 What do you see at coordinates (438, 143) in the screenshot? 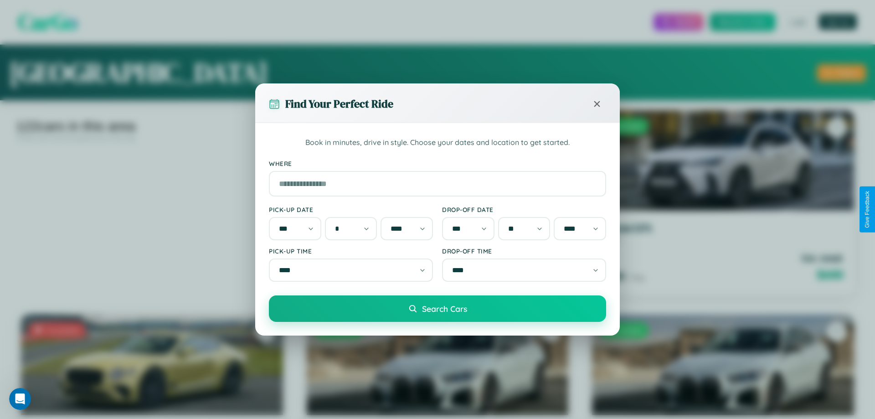
I see `p: Book in minutes, drive in style. Choose your dates and location to get started.` at bounding box center [438, 143].